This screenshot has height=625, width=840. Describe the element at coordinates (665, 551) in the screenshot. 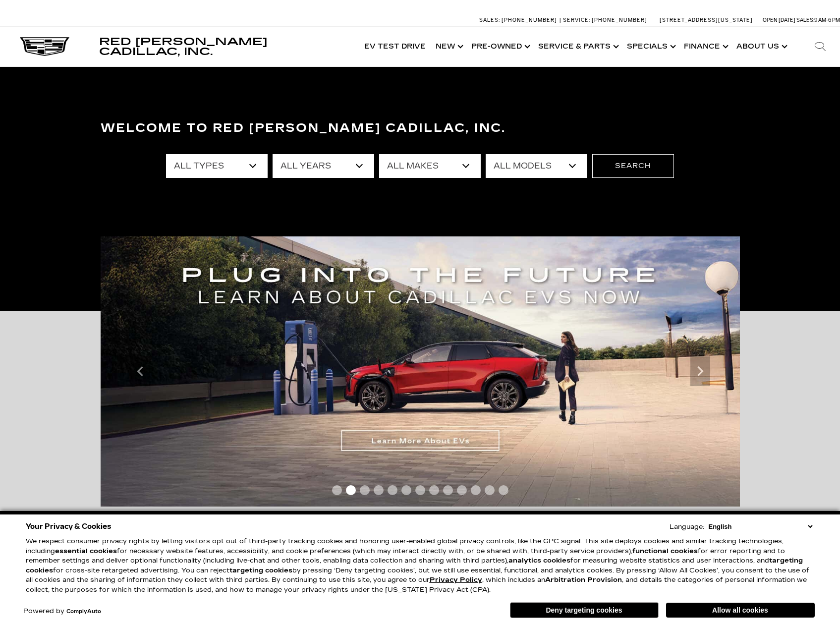

I see `strong: functional cookies` at that location.